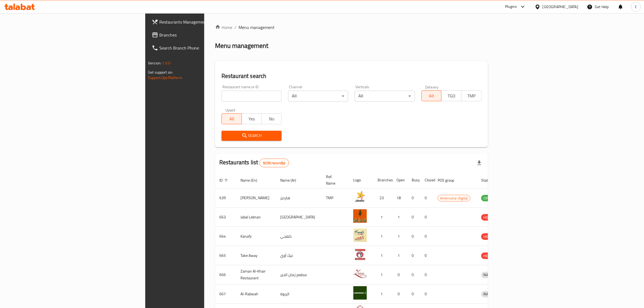 This screenshot has height=308, width=644. I want to click on span: Ref. Name, so click(334, 180).